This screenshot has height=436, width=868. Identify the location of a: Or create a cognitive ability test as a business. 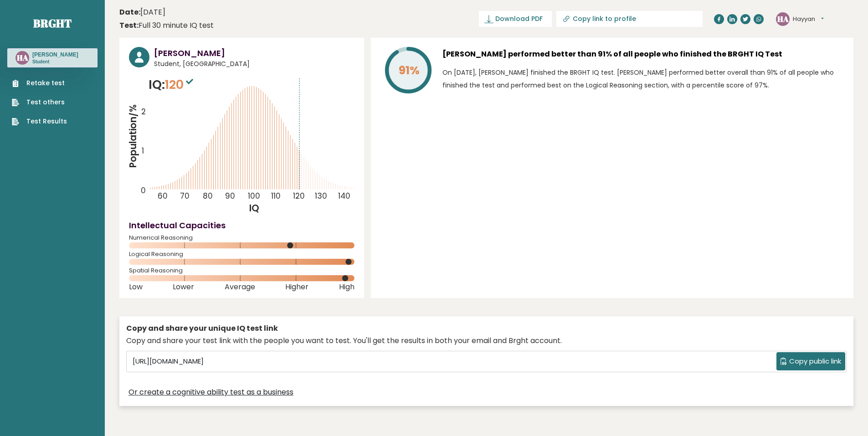
(211, 392).